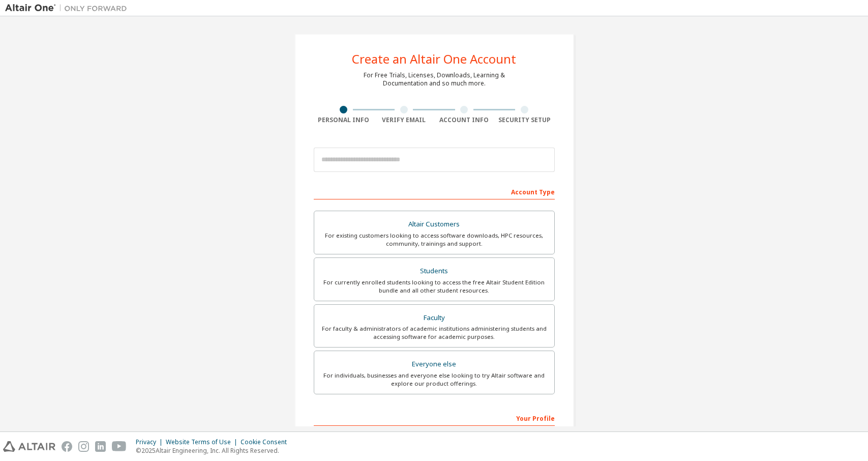  Describe the element at coordinates (524, 120) in the screenshot. I see `div: Security Setup` at that location.